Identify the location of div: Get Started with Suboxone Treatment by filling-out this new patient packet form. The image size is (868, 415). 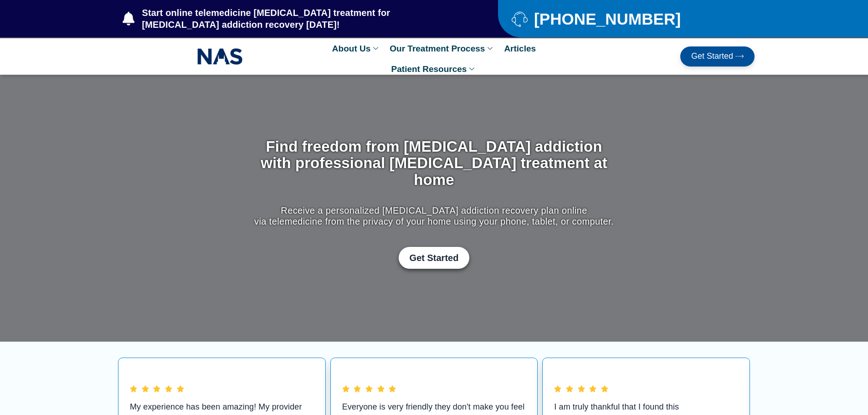
(434, 258).